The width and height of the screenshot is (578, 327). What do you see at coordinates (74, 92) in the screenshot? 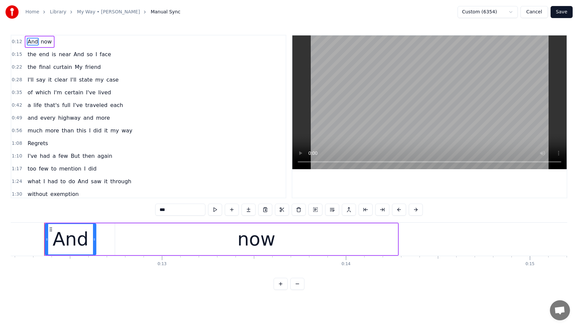
I see `span: certain` at bounding box center [74, 92].